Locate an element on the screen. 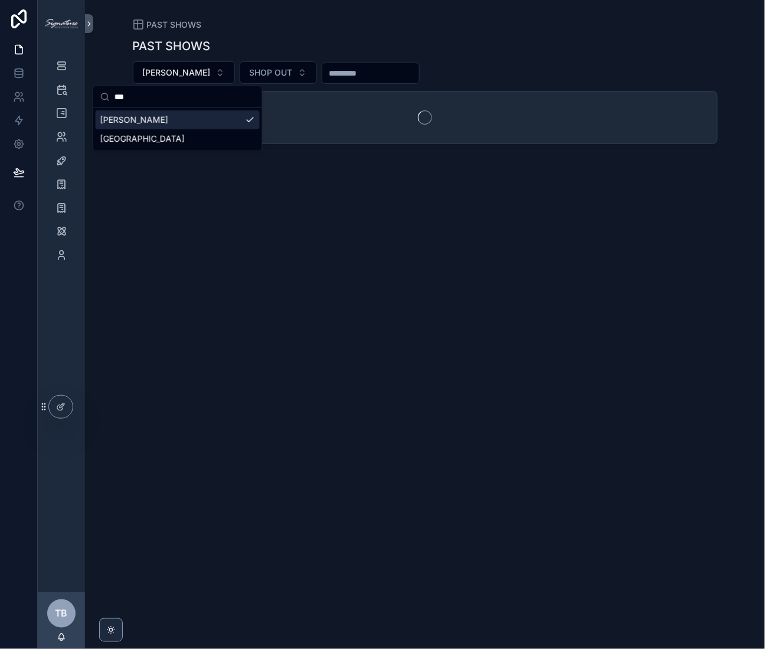 Image resolution: width=765 pixels, height=649 pixels. h1: PAST SHOWS is located at coordinates (172, 46).